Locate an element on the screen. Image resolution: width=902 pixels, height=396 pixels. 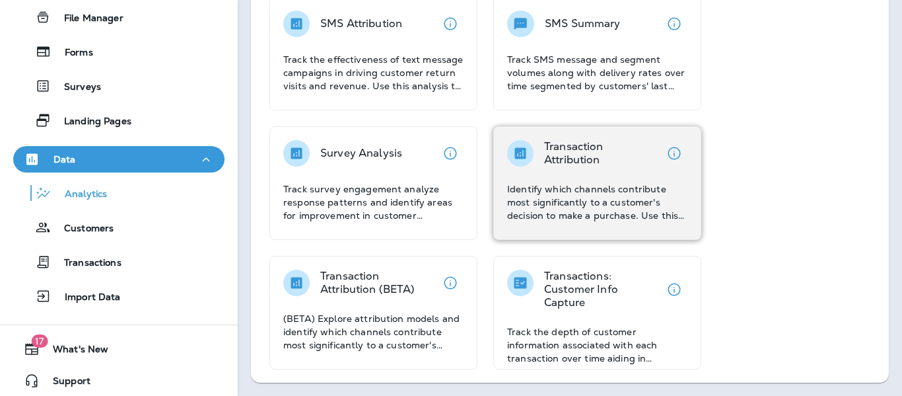
p: Transactions is located at coordinates (86, 263).